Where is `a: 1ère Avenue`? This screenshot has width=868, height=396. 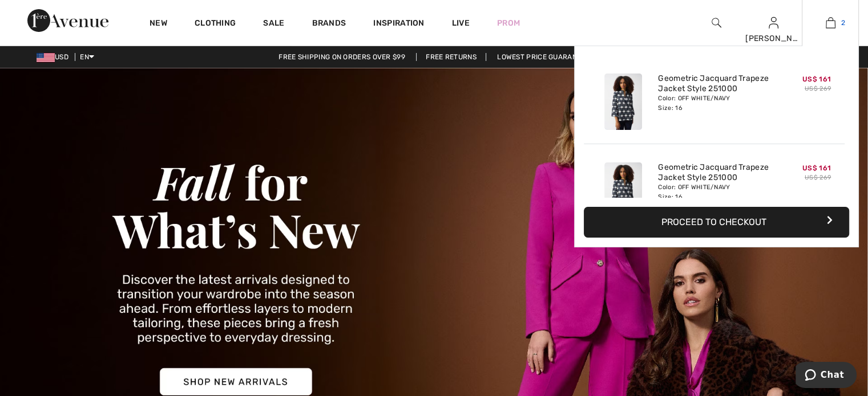
a: 1ère Avenue is located at coordinates (68, 21).